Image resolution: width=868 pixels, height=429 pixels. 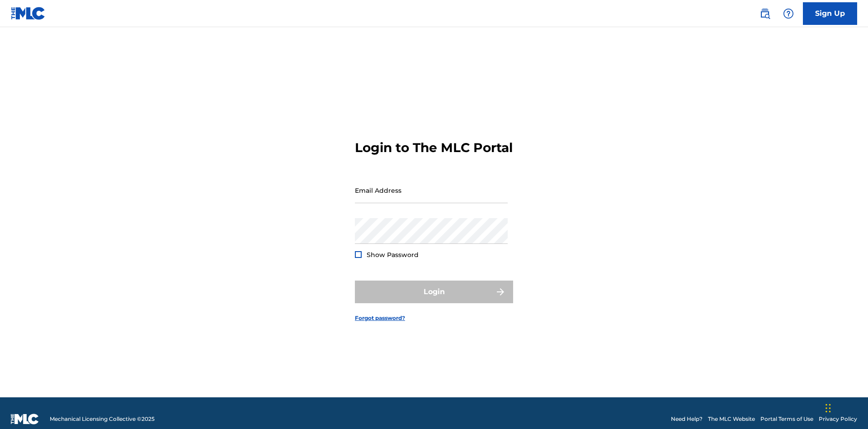 What do you see at coordinates (788, 13) in the screenshot?
I see `div: Help` at bounding box center [788, 13].